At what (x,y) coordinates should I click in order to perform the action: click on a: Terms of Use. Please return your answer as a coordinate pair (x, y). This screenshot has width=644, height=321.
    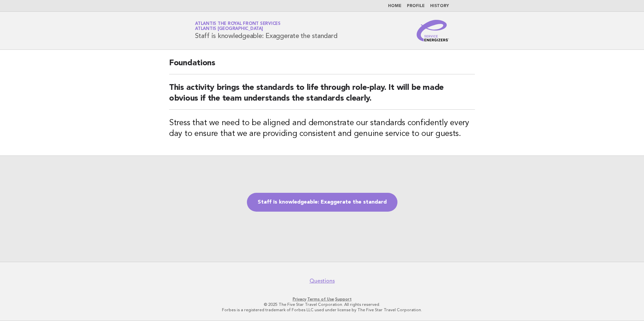
    Looking at the image, I should click on (320, 299).